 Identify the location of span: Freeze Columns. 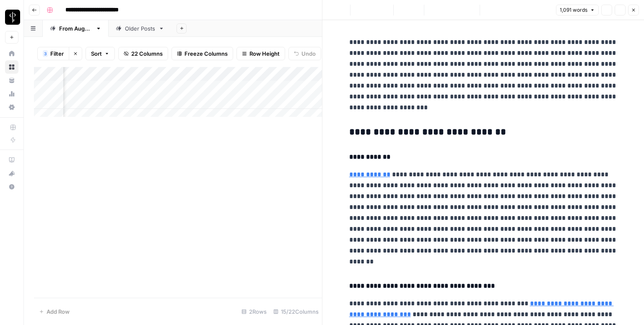
(206, 54).